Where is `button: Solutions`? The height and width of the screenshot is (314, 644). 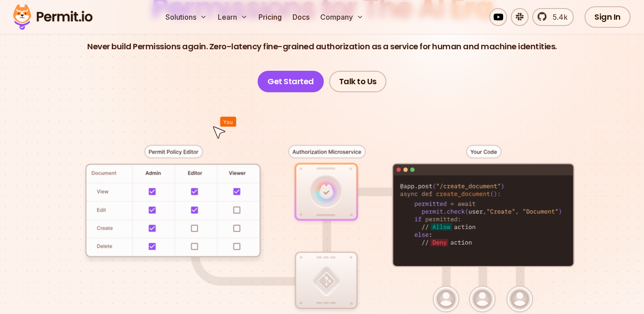
button: Solutions is located at coordinates (186, 17).